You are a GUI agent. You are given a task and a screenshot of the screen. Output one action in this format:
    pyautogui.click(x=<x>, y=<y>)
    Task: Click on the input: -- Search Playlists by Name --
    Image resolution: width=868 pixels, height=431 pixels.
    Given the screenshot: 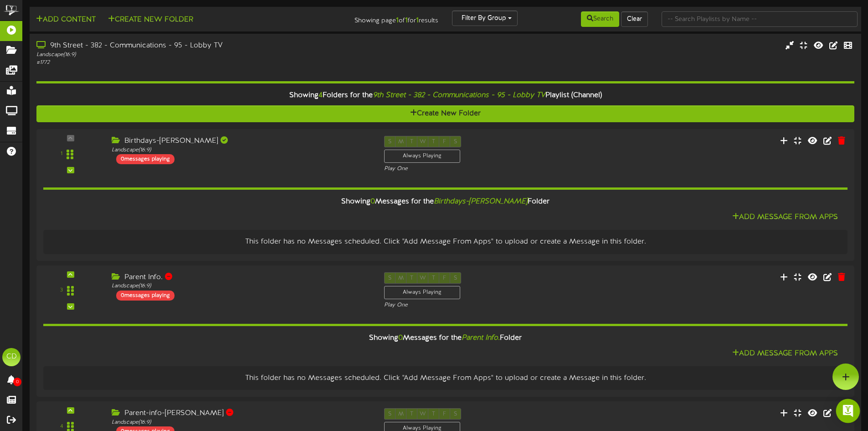 What is the action you would take?
    pyautogui.click(x=760, y=19)
    